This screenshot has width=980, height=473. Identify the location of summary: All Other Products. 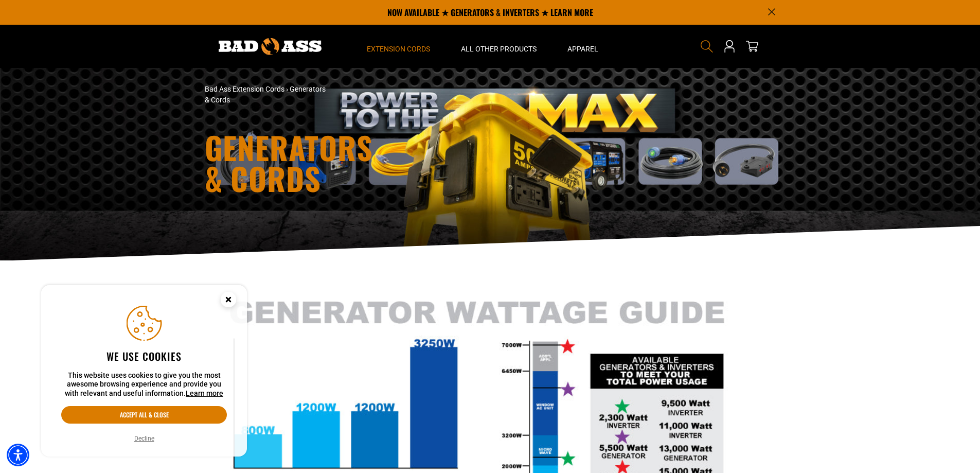
(499, 47).